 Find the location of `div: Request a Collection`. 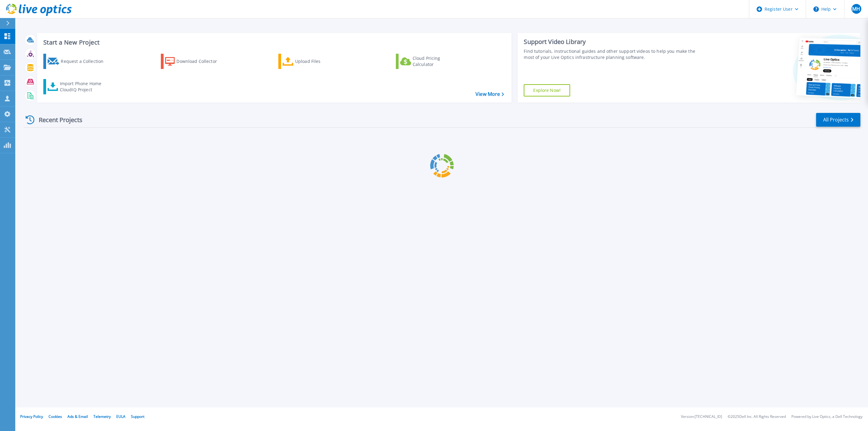

div: Request a Collection is located at coordinates (85, 61).